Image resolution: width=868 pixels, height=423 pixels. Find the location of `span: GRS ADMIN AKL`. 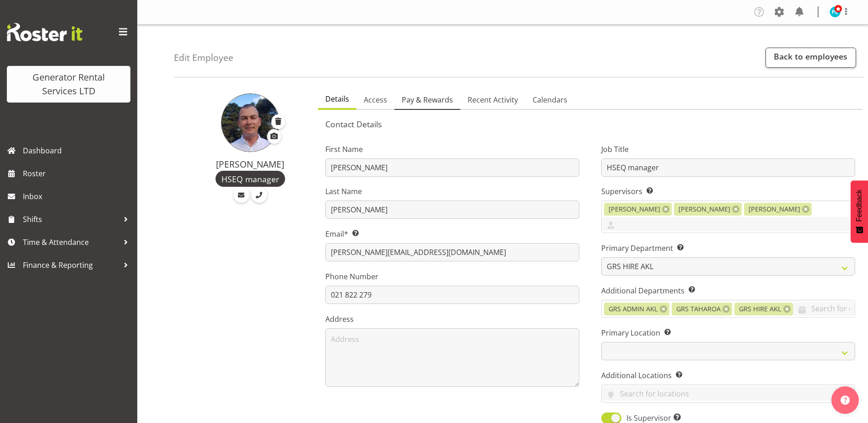

span: GRS ADMIN AKL is located at coordinates (633, 309).